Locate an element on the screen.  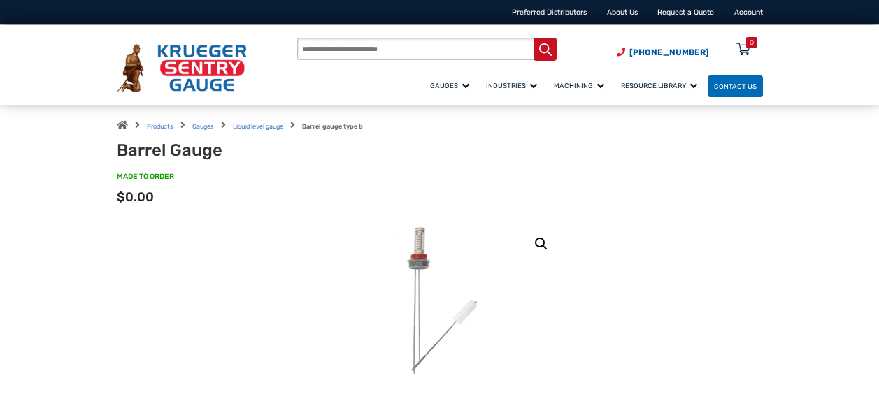
a: Preferred Distributors is located at coordinates (549, 12).